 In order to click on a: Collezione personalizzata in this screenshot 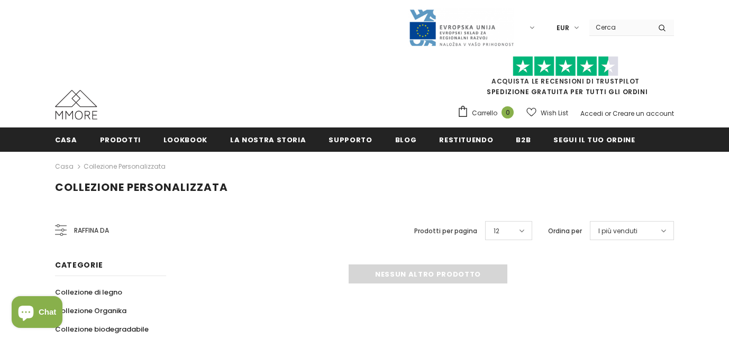, I will do `click(124, 166)`.